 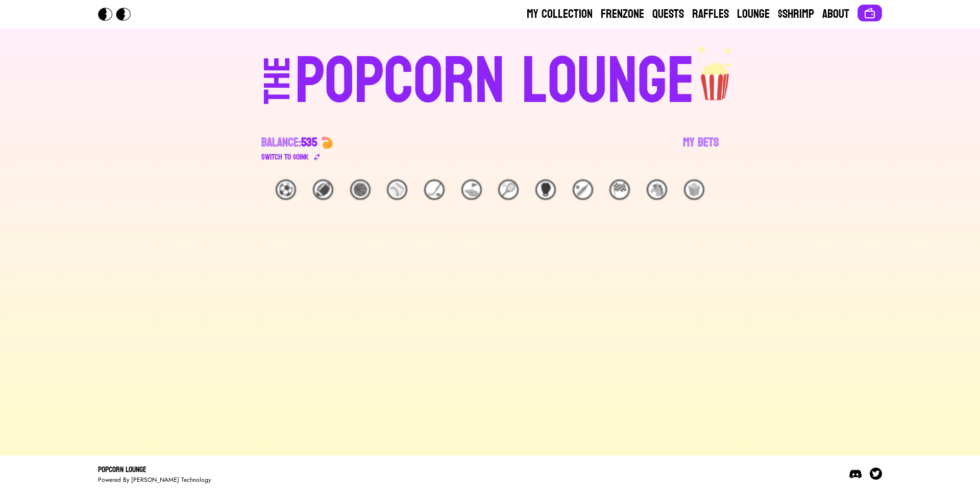 I want to click on a: My Collection, so click(x=559, y=14).